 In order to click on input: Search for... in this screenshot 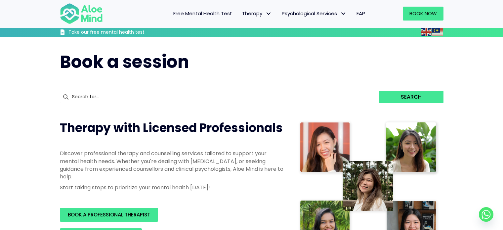, I will do `click(220, 97)`.